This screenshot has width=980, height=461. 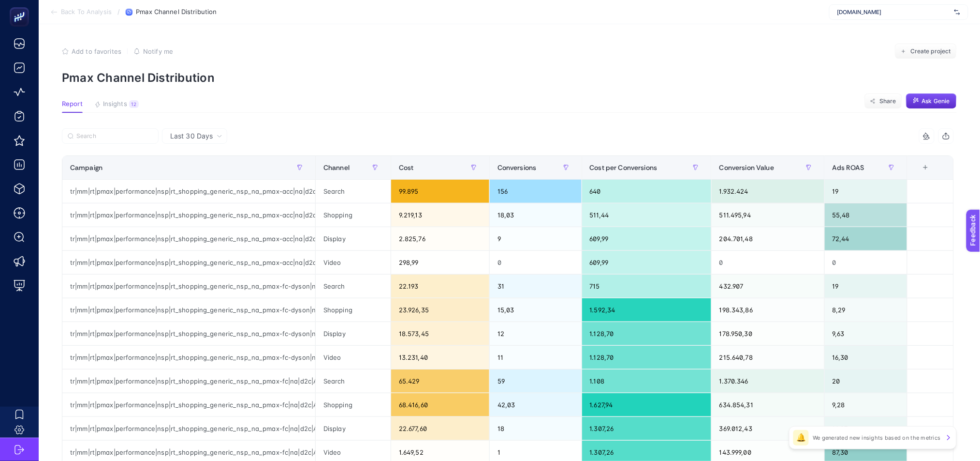 What do you see at coordinates (517, 167) in the screenshot?
I see `span: Conversions` at bounding box center [517, 167].